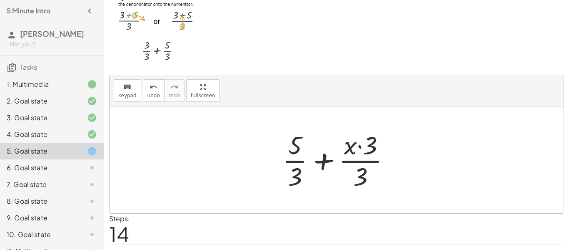 The image size is (569, 250). Describe the element at coordinates (40, 134) in the screenshot. I see `div: 4. Goal state` at that location.